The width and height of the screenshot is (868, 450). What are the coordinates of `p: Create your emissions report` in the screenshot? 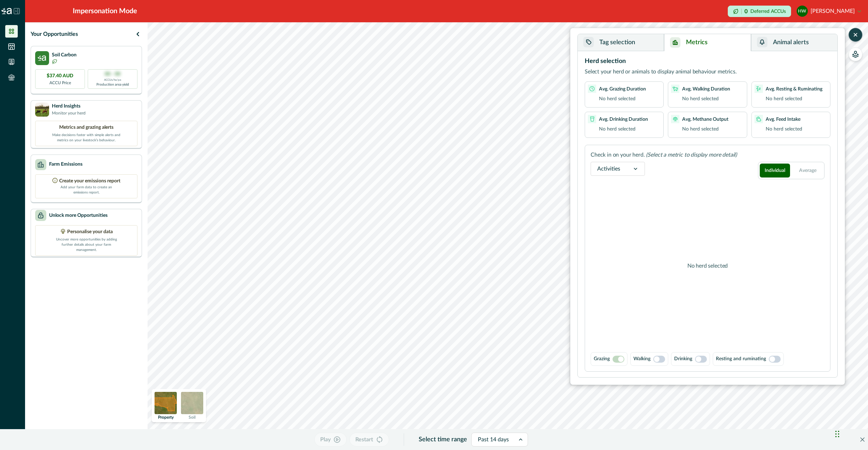 It's located at (90, 181).